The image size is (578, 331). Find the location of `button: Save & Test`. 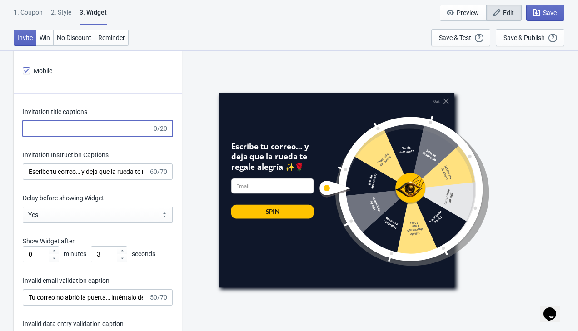

button: Save & Test is located at coordinates (461, 38).